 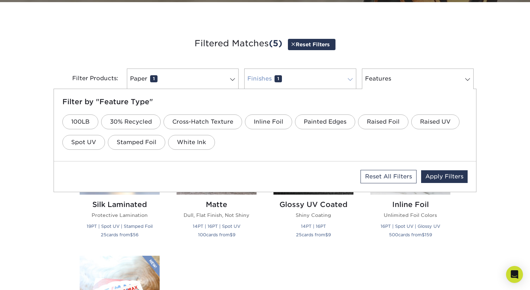 I want to click on h2: Matte, so click(x=217, y=204).